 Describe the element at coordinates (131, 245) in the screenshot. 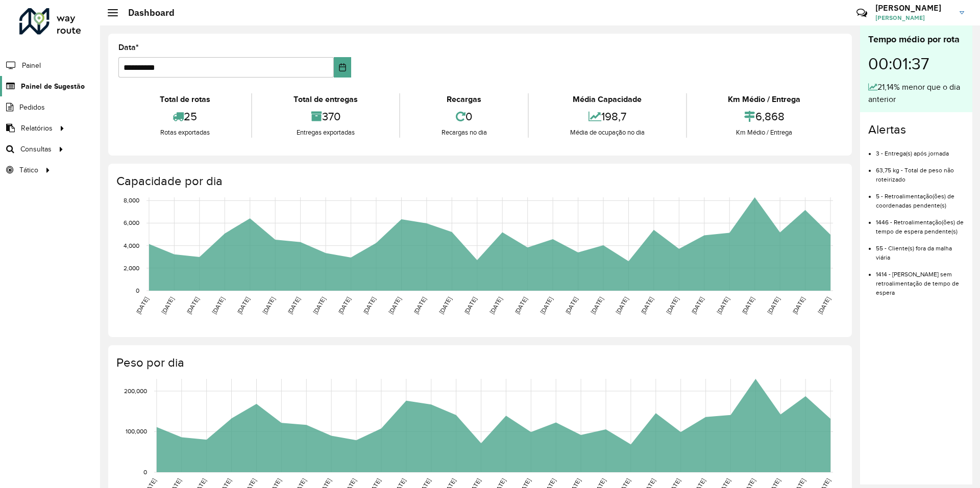

I see `text: 4,000` at that location.